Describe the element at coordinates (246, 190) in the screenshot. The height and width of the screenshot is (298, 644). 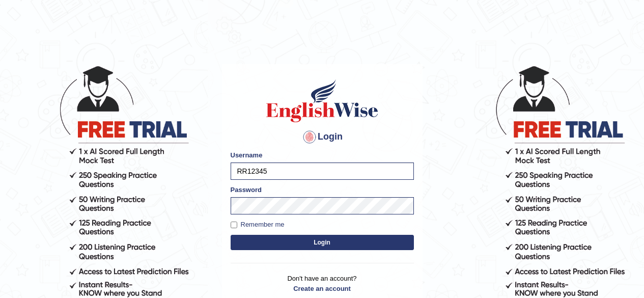
I see `label: Password` at that location.